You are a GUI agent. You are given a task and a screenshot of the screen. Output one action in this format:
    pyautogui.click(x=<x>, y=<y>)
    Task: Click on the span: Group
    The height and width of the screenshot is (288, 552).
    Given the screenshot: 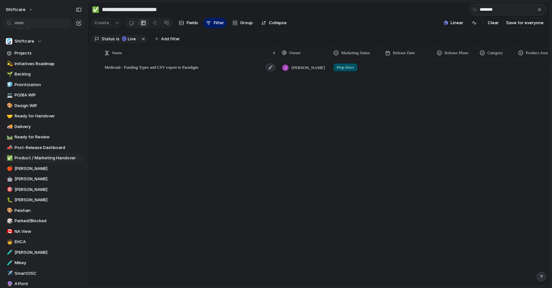 What is the action you would take?
    pyautogui.click(x=246, y=23)
    